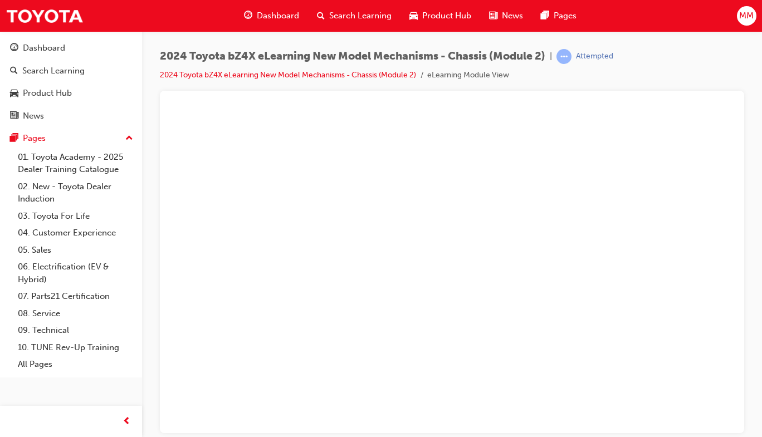 The width and height of the screenshot is (762, 437). What do you see at coordinates (595, 56) in the screenshot?
I see `div: Attempted` at bounding box center [595, 56].